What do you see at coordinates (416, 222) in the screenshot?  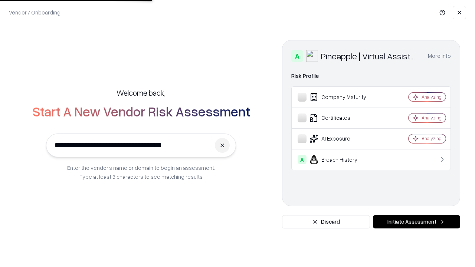 I see `button: Initiate Assessment` at bounding box center [416, 222].